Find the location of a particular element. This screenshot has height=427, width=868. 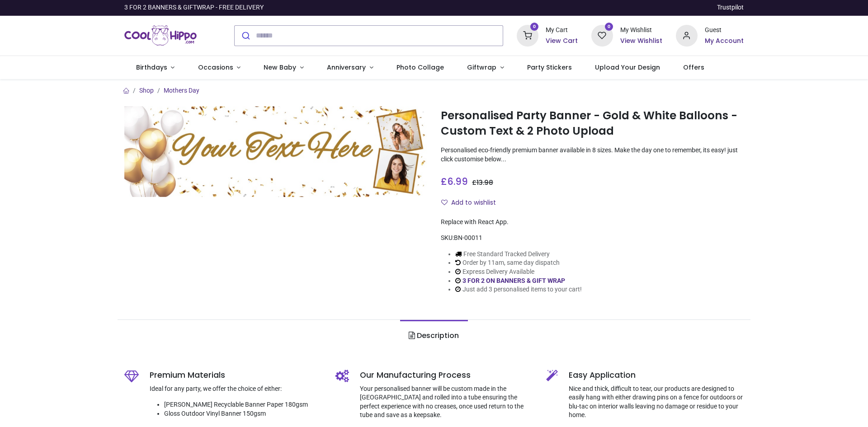

span: New Baby is located at coordinates (280, 67).